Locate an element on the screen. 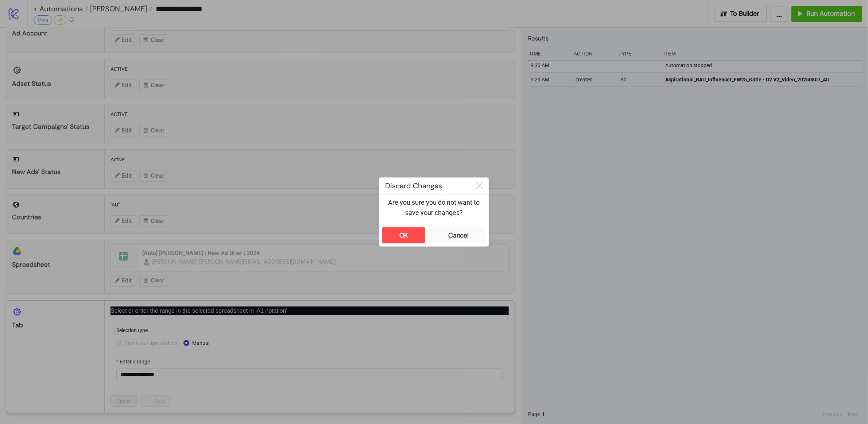 The width and height of the screenshot is (868, 424). button: Cancel is located at coordinates (458, 235).